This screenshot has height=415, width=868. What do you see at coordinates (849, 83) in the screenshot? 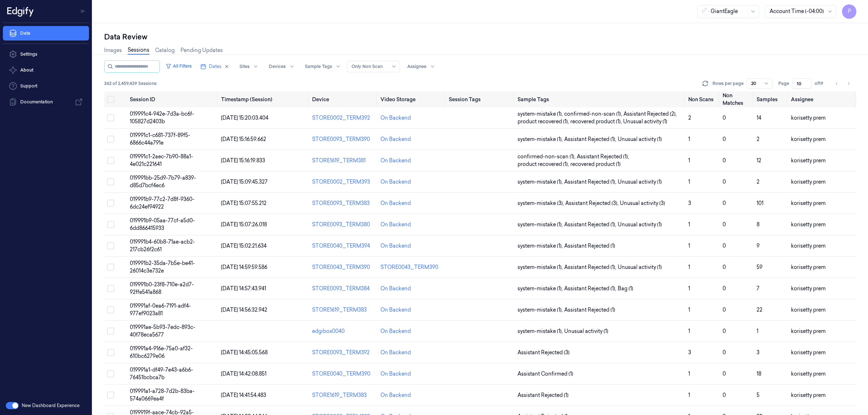
I see `button: Go to next page` at bounding box center [849, 83].